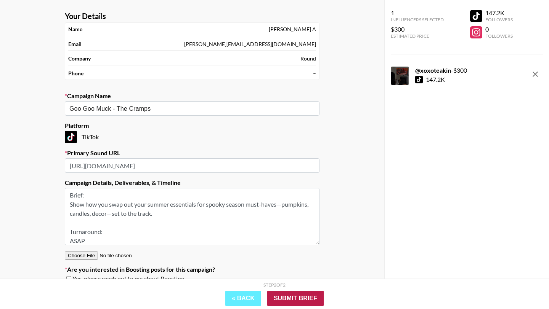 Image resolution: width=549 pixels, height=309 pixels. Describe the element at coordinates (85, 16) in the screenshot. I see `strong: Your Details` at that location.